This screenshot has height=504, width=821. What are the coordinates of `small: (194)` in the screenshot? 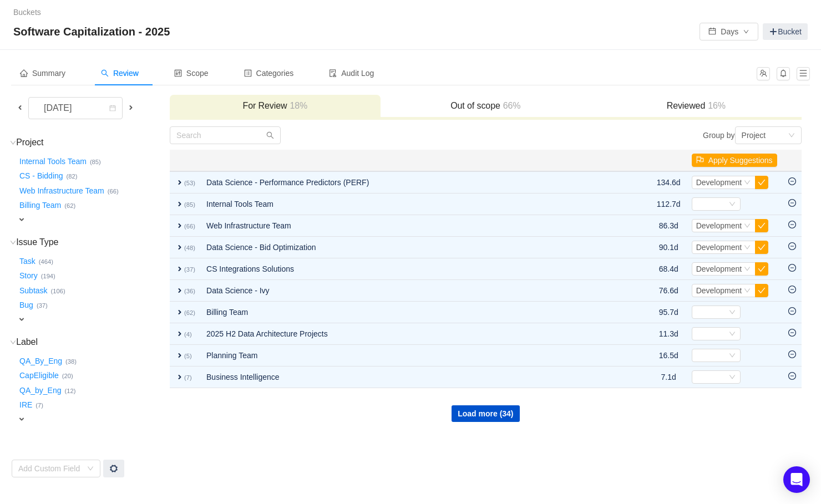 It's located at (48, 276).